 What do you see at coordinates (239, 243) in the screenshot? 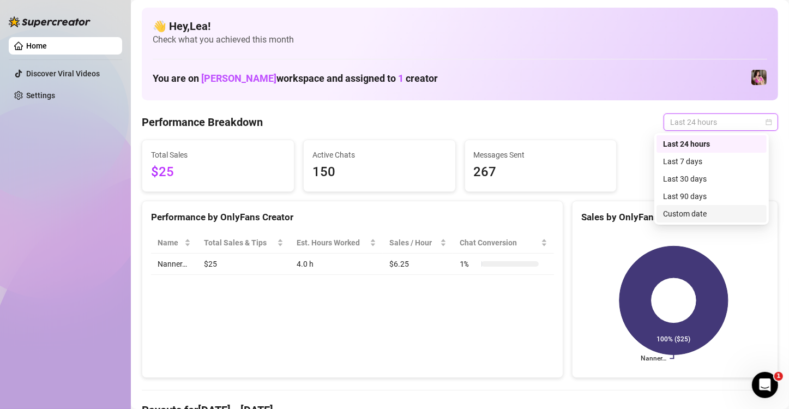
I see `span: Total Sales & Tips` at bounding box center [239, 243].